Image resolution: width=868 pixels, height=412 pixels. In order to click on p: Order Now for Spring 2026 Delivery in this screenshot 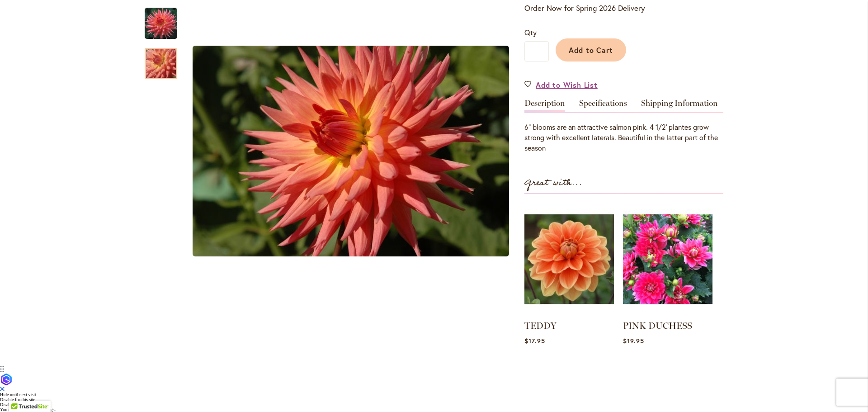, I will do `click(624, 8)`.